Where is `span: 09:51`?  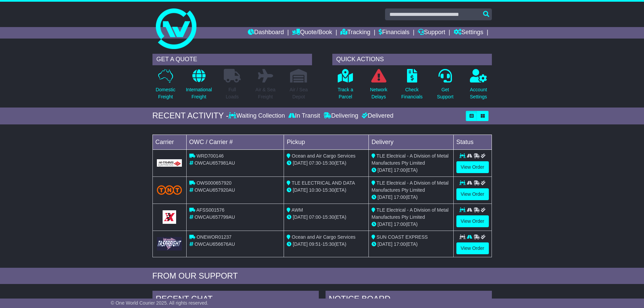
span: 09:51 is located at coordinates (314, 244).